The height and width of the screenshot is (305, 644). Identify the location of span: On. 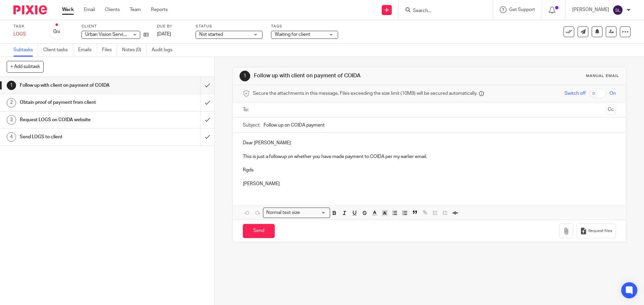
(612, 93).